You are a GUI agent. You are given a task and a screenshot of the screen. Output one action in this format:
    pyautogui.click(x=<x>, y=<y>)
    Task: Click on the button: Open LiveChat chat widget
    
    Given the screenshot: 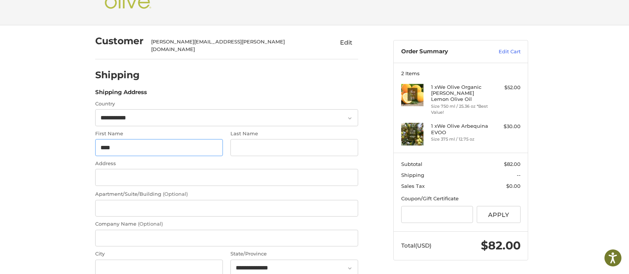 What is the action you would take?
    pyautogui.click(x=91, y=14)
    